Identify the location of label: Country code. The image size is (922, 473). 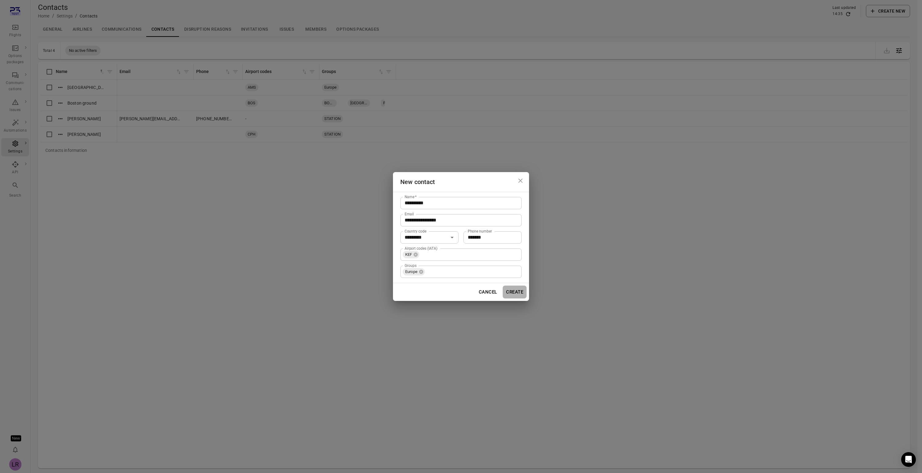
(416, 231).